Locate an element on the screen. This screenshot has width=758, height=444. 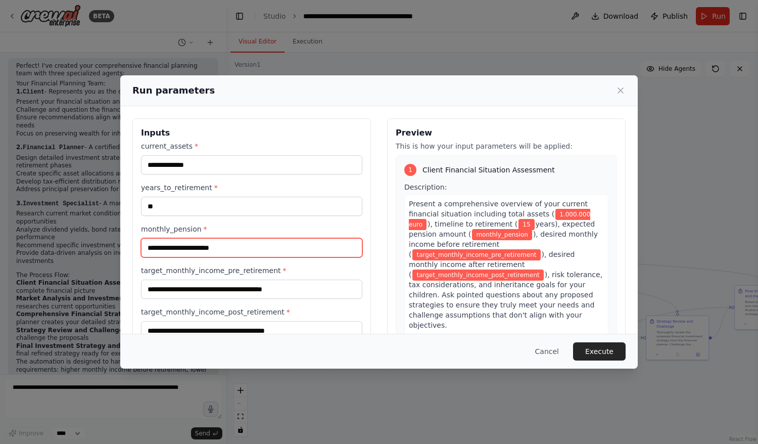
button: Cancel is located at coordinates (547, 351).